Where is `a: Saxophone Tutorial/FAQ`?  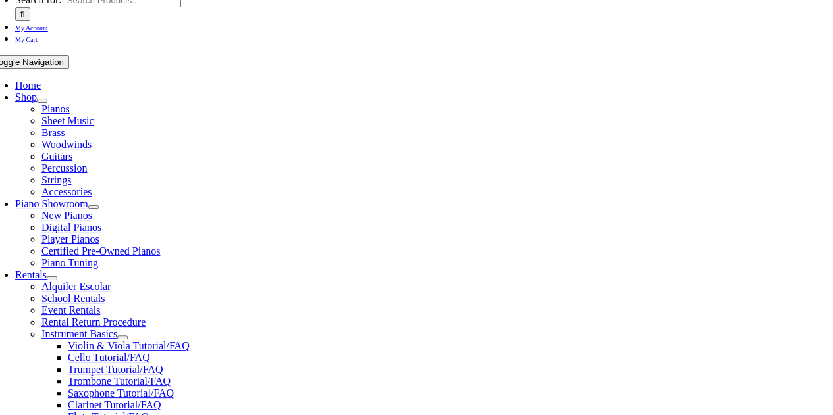
a: Saxophone Tutorial/FAQ is located at coordinates (120, 393).